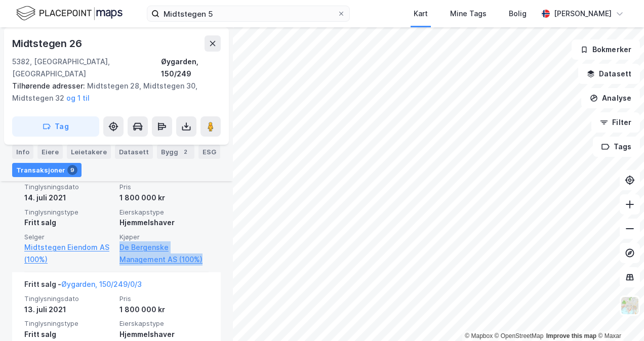 This screenshot has height=341, width=644. Describe the element at coordinates (176, 152) in the screenshot. I see `div: Bygg` at that location.